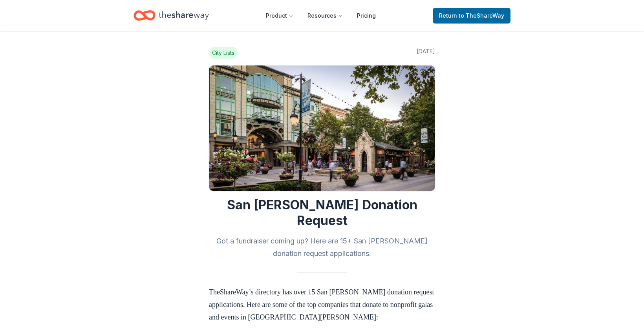 The image size is (644, 334). Describe the element at coordinates (481, 15) in the screenshot. I see `span: to TheShareWay` at that location.